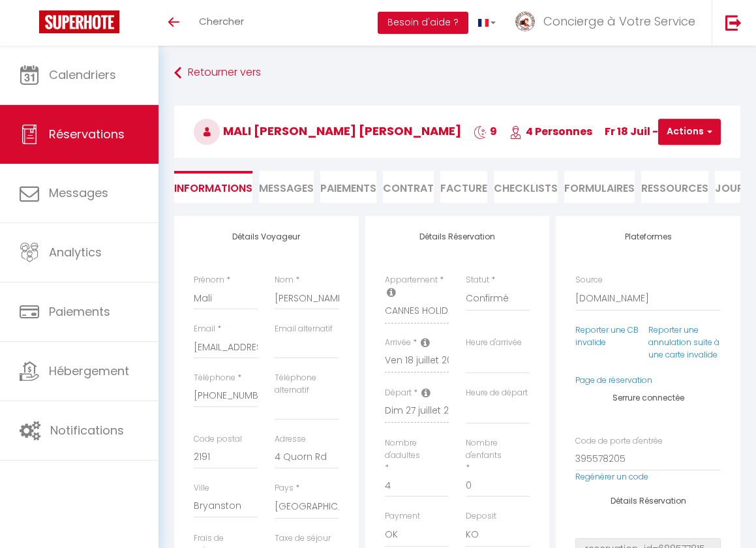 This screenshot has height=548, width=756. I want to click on span: Paiements, so click(79, 311).